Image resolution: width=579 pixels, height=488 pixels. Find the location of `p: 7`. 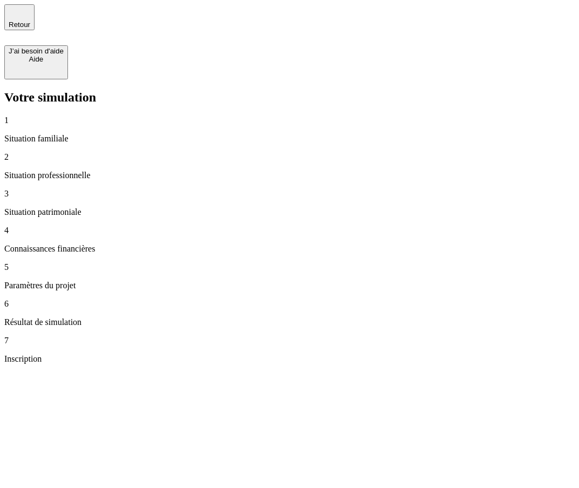

p: 7 is located at coordinates (289, 340).